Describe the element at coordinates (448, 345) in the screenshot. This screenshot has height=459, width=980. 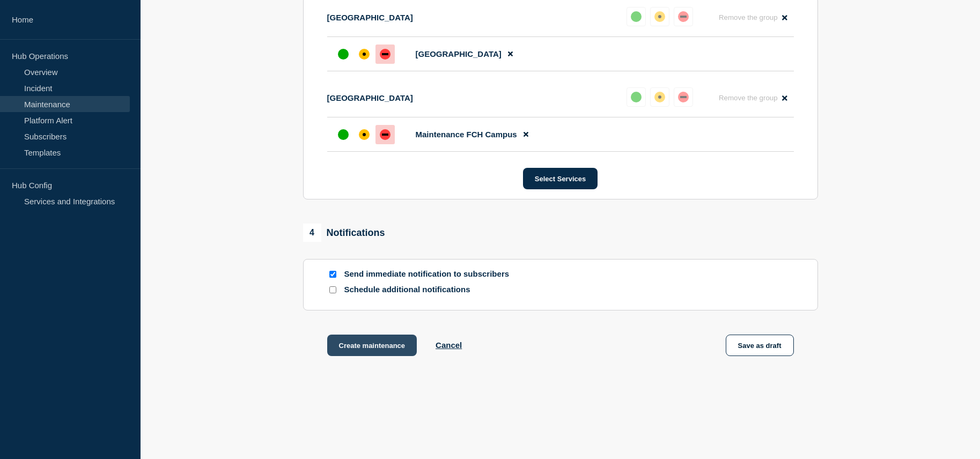
I see `button: Cancel` at that location.